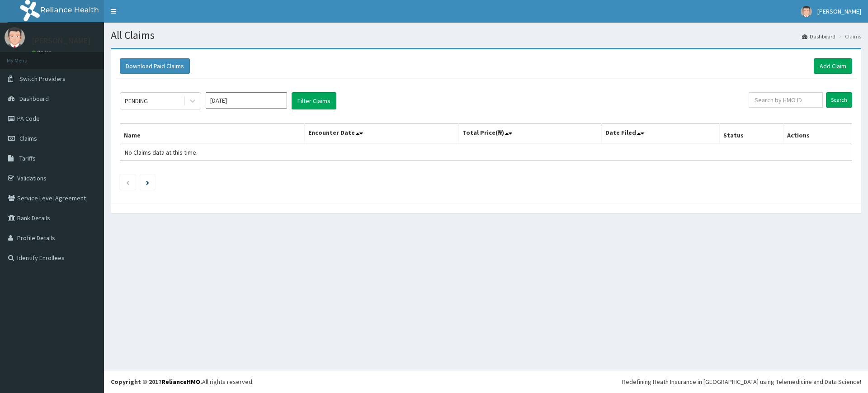 The width and height of the screenshot is (868, 393). What do you see at coordinates (486, 381) in the screenshot?
I see `footer: All rights reserved.` at bounding box center [486, 381].